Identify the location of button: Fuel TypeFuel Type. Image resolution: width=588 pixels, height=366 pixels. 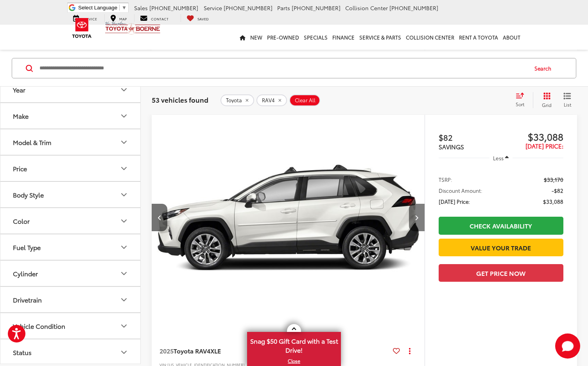
(71, 247).